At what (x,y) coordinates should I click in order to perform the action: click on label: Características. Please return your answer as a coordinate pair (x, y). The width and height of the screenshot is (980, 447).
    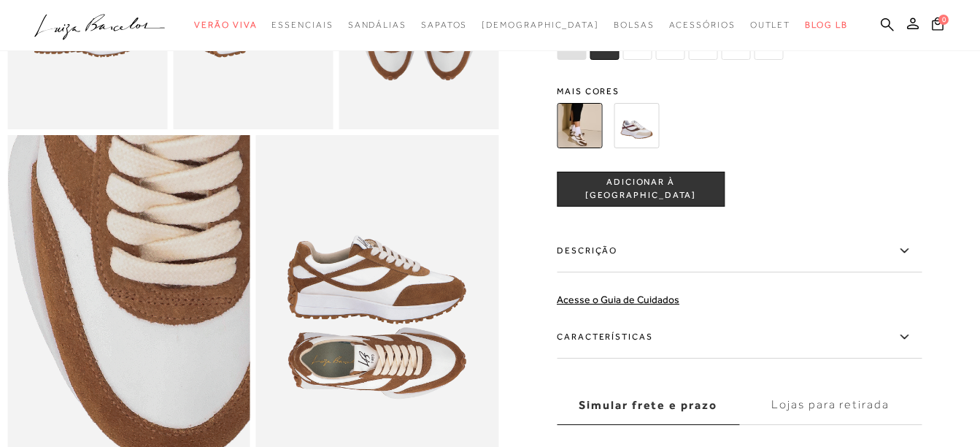
    Looking at the image, I should click on (739, 338).